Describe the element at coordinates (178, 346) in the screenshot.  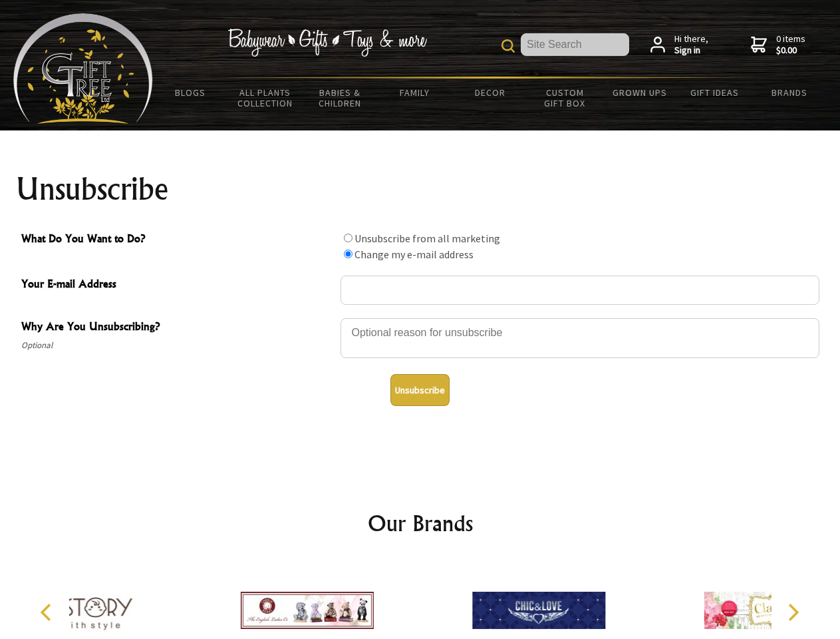
I see `span: Optional` at that location.